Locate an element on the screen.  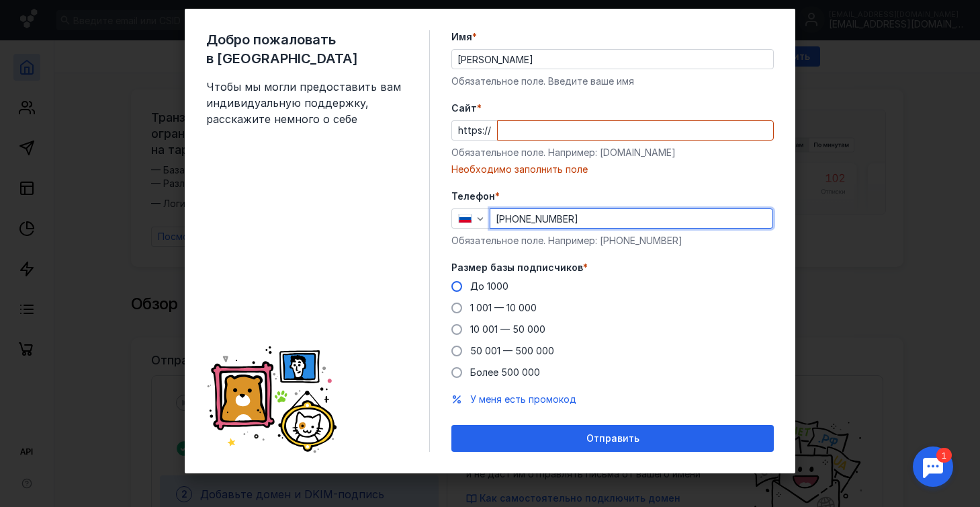
span: У меня есть промокод is located at coordinates (523, 399).